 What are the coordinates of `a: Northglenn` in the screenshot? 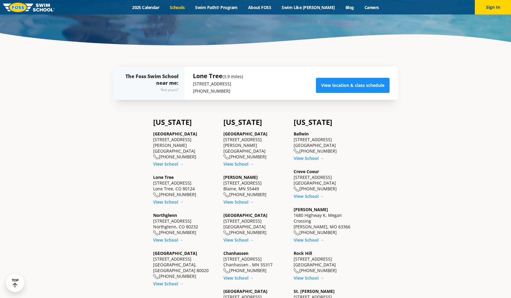 It's located at (165, 215).